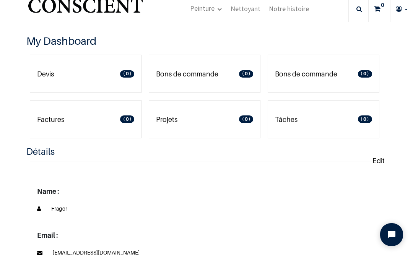 This screenshot has width=413, height=266. Describe the element at coordinates (206, 191) in the screenshot. I see `p: Name :` at that location.